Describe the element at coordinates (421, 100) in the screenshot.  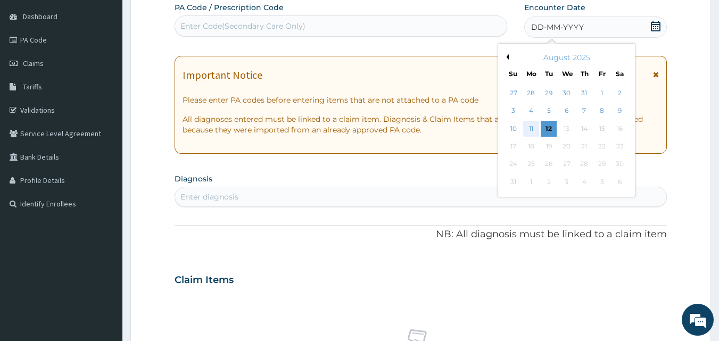
I see `p: Please enter PA codes before entering items that are not attached to a PA code` at that location.